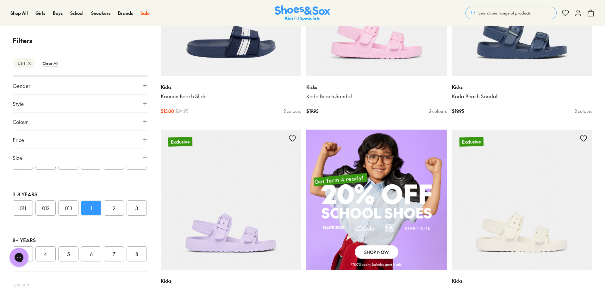 The image size is (605, 288). Describe the element at coordinates (125, 13) in the screenshot. I see `a: Brands` at that location.